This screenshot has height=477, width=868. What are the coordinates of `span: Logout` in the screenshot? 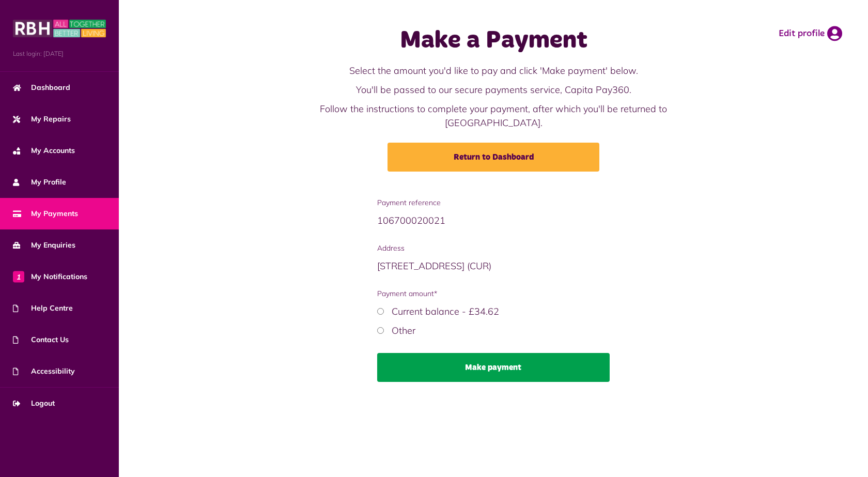 It's located at (33, 403).